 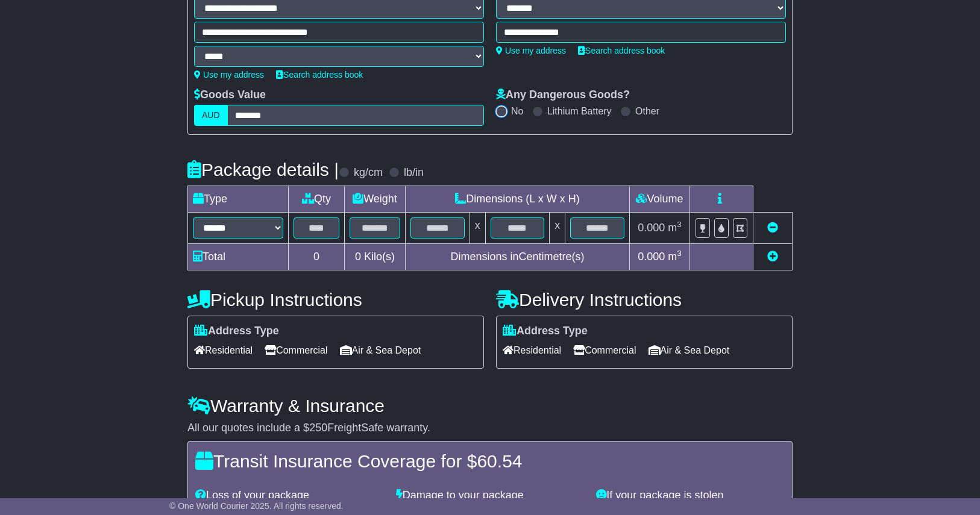 I want to click on span: 0, so click(x=358, y=257).